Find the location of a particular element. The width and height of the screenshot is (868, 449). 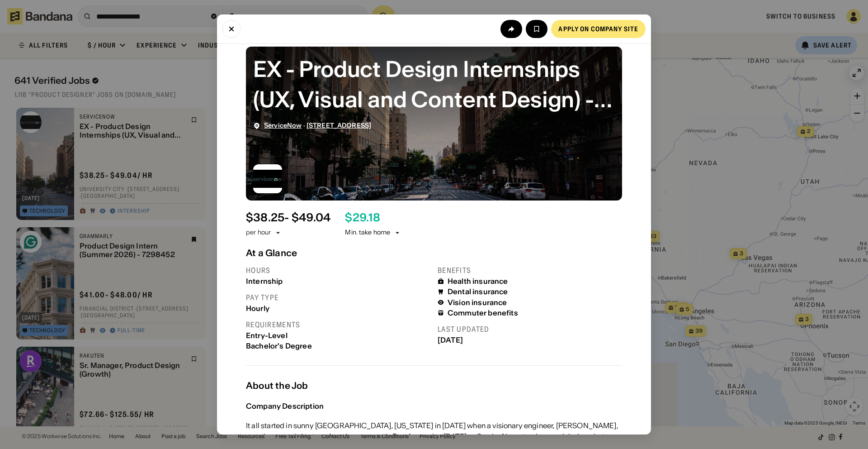

div: per hour is located at coordinates (258, 232).